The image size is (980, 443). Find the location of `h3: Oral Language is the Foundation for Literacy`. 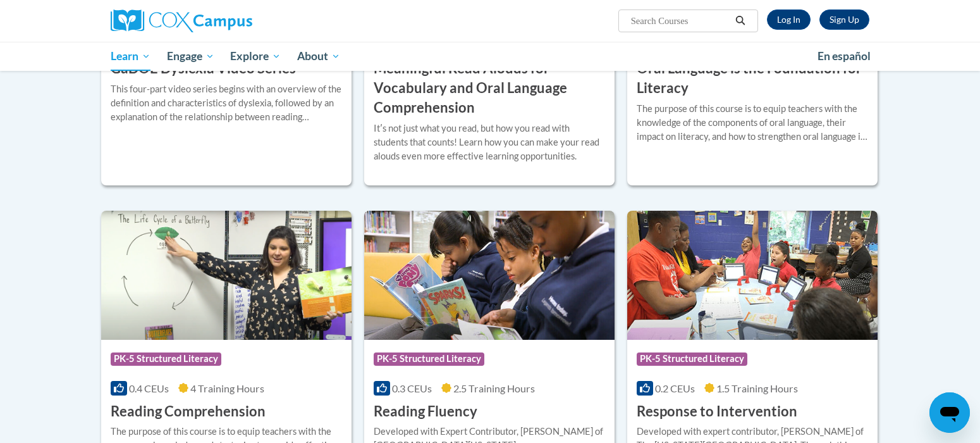

h3: Oral Language is the Foundation for Literacy is located at coordinates (753, 78).